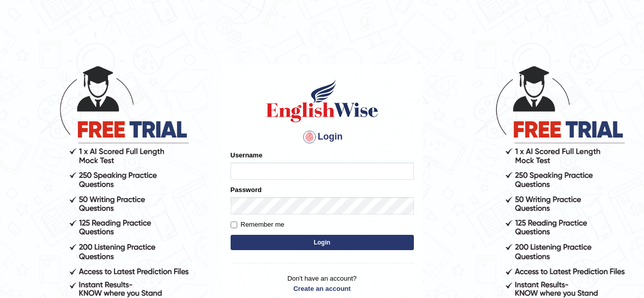  I want to click on label: Password, so click(246, 189).